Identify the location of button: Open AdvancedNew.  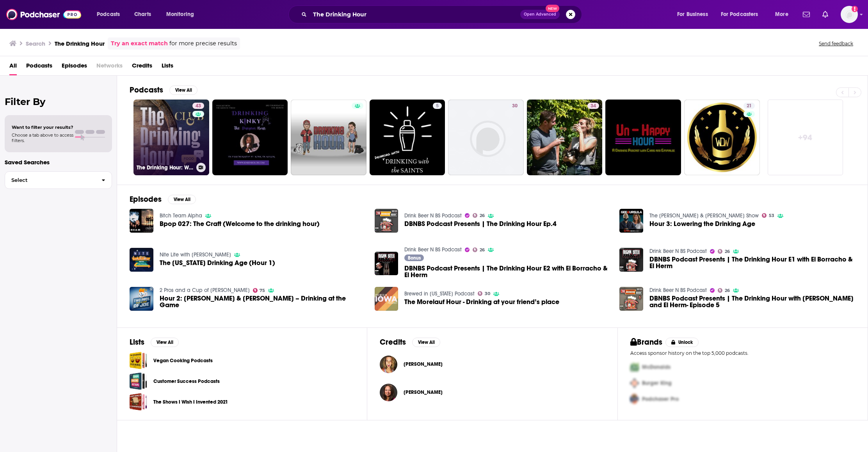
(540, 15).